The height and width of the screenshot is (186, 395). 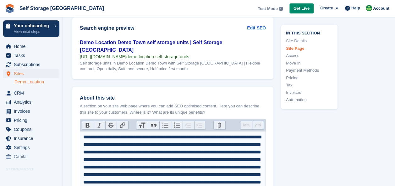 I want to click on a: Demo Location, so click(x=37, y=82).